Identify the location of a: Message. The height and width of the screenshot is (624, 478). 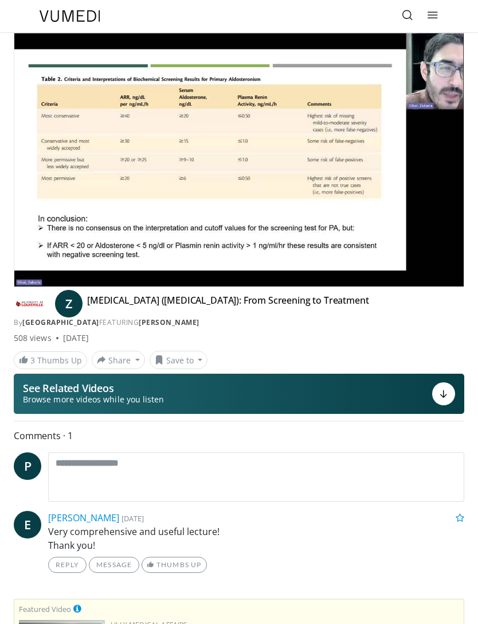
(114, 565).